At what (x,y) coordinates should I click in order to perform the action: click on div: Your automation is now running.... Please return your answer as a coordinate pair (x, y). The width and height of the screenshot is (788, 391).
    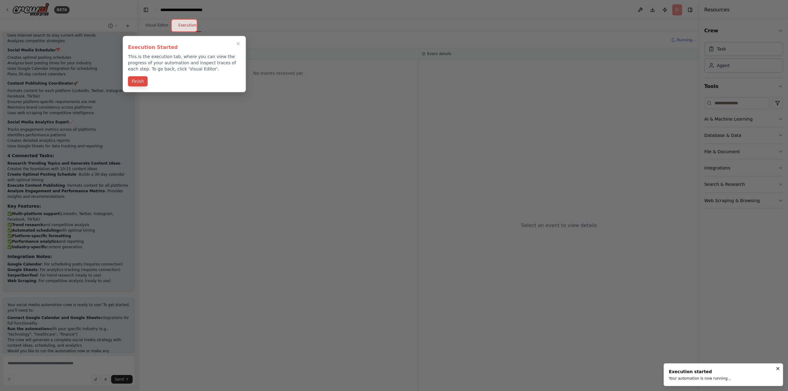
    Looking at the image, I should click on (700, 379).